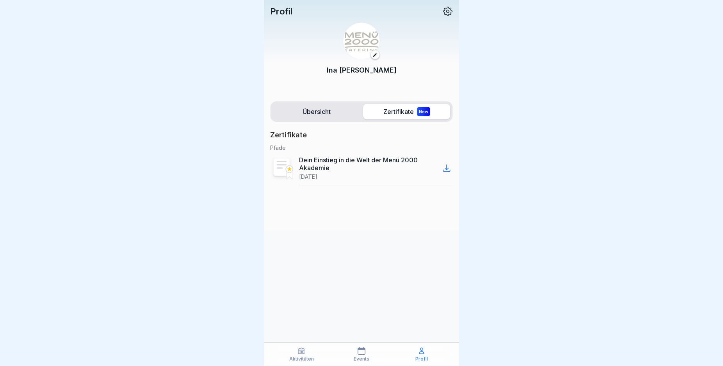  What do you see at coordinates (316, 112) in the screenshot?
I see `label: Übersicht` at bounding box center [316, 112].